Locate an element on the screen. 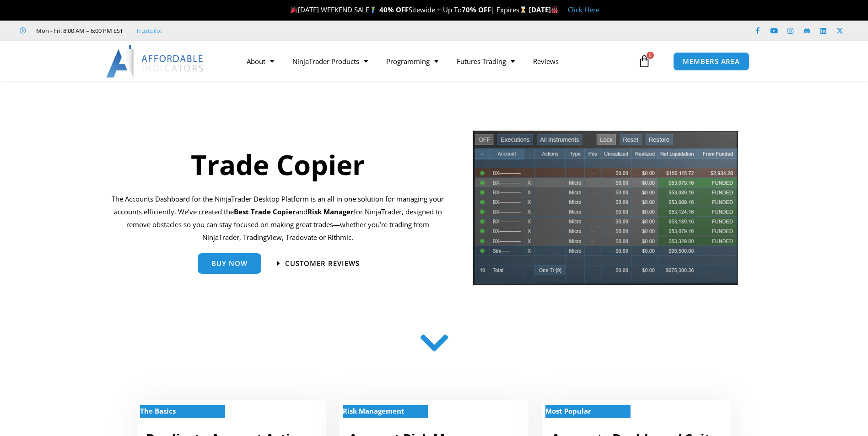 The image size is (868, 436). img: LogoAI | Affordable Indicators – NinjaTrader is located at coordinates (155, 61).